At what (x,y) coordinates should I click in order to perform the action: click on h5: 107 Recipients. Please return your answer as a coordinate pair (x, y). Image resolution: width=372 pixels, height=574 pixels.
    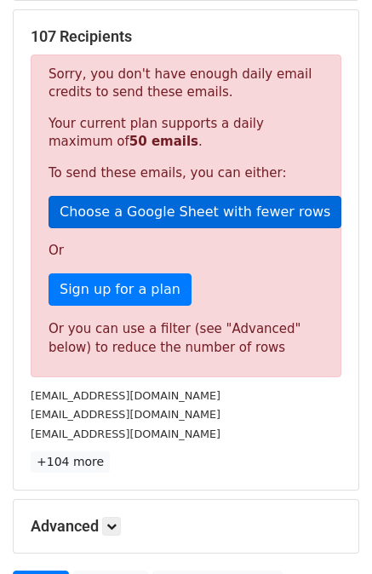
    Looking at the image, I should click on (186, 37).